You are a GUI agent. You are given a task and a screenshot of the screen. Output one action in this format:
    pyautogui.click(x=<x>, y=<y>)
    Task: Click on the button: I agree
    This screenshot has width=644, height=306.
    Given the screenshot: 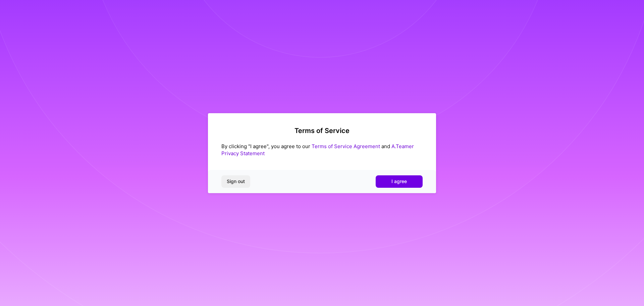 What is the action you would take?
    pyautogui.click(x=399, y=181)
    